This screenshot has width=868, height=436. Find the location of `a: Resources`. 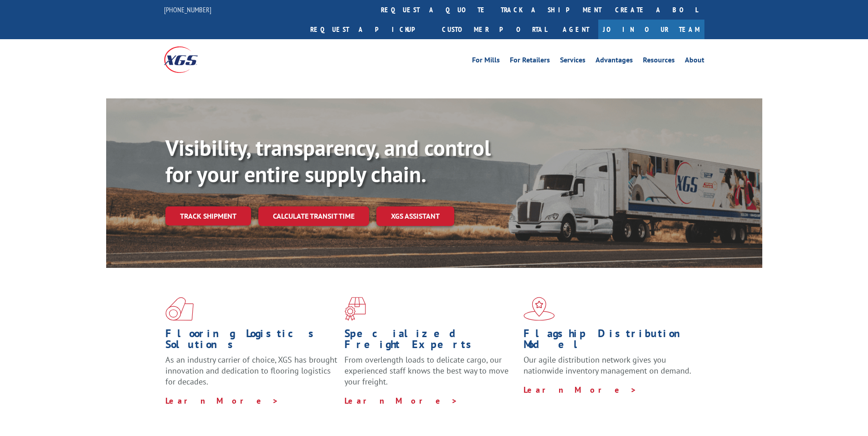

a: Resources is located at coordinates (659, 62).